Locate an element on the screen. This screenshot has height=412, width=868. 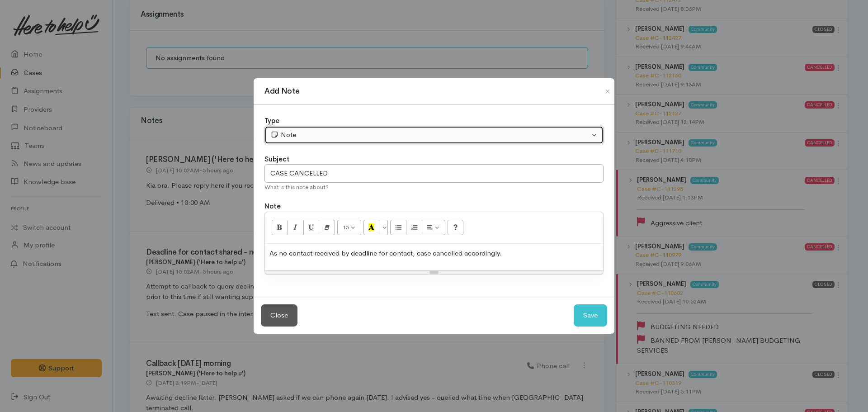
button: Recent Color is located at coordinates (372, 228).